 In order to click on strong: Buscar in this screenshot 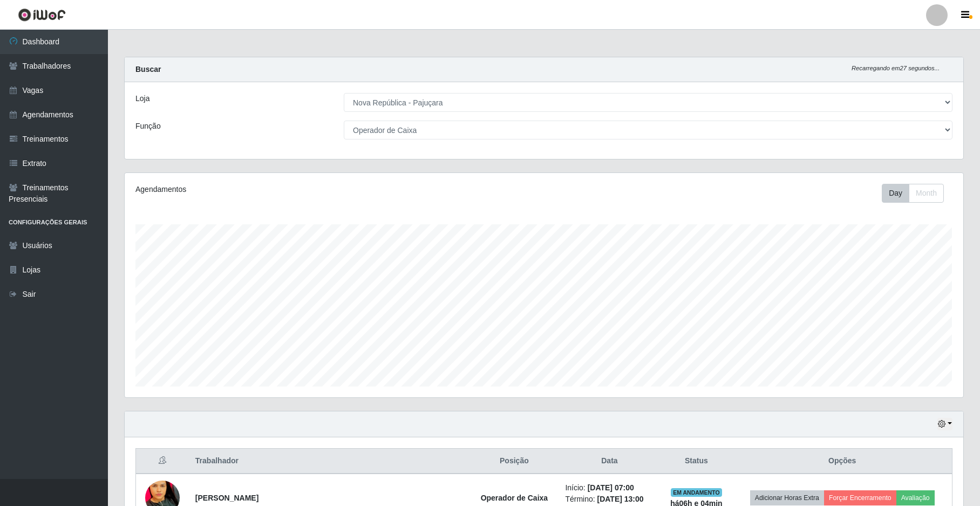, I will do `click(148, 69)`.